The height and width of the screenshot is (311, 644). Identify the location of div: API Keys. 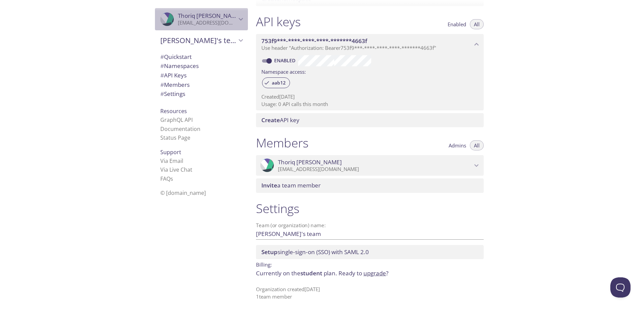
(202, 76).